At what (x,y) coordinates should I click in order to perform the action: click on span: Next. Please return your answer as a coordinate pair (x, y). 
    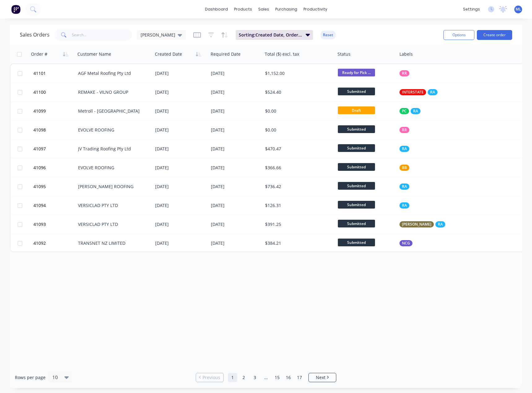
    Looking at the image, I should click on (321, 378).